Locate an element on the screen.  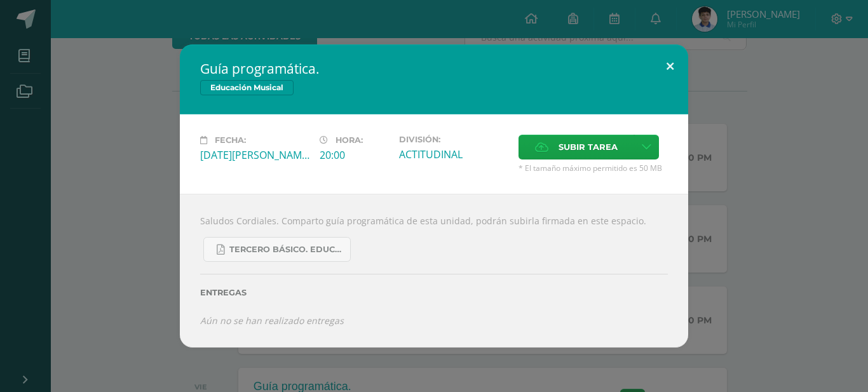
i: Aún no se han realizado entregas is located at coordinates (272, 320).